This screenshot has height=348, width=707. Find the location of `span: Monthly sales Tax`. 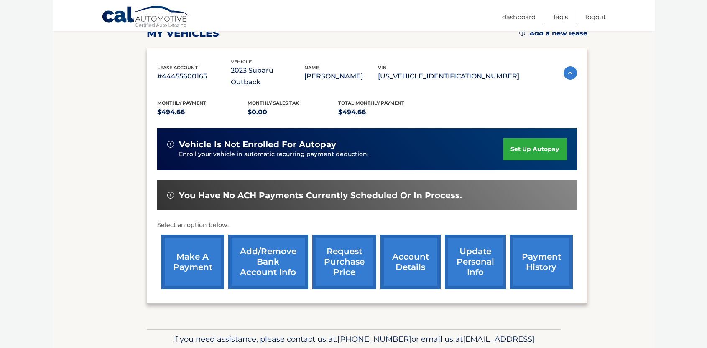

span: Monthly sales Tax is located at coordinates (273, 103).